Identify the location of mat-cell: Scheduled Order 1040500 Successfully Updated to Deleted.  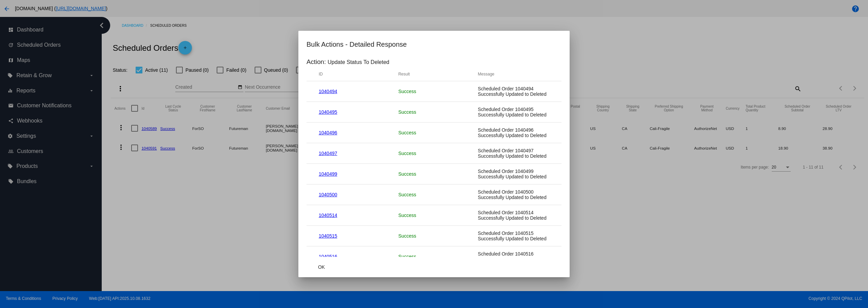
(513, 195).